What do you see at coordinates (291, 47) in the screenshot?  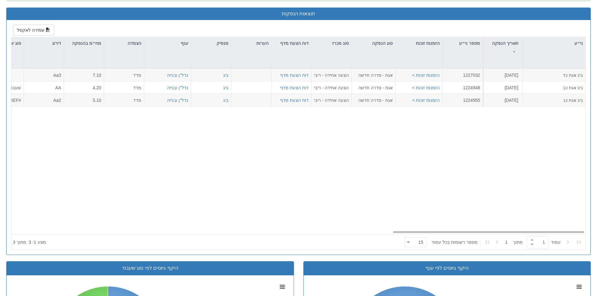 I see `div: דוח הצעת מדף` at bounding box center [291, 47].